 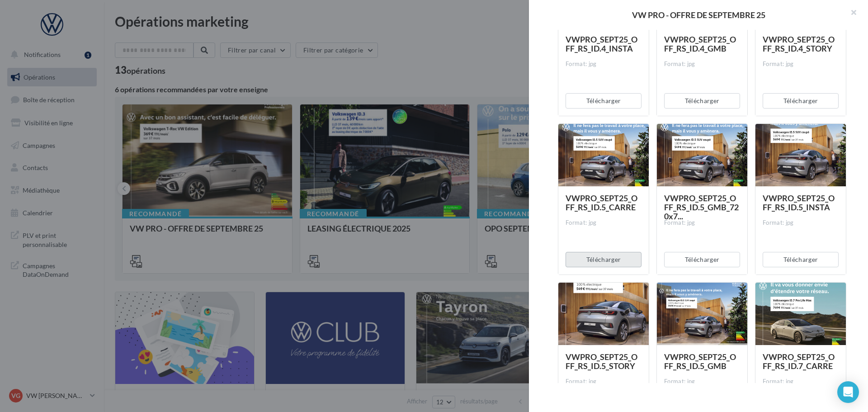 What do you see at coordinates (698, 15) in the screenshot?
I see `div: VW PRO - OFFRE DE SEPTEMBRE 25` at bounding box center [698, 15].